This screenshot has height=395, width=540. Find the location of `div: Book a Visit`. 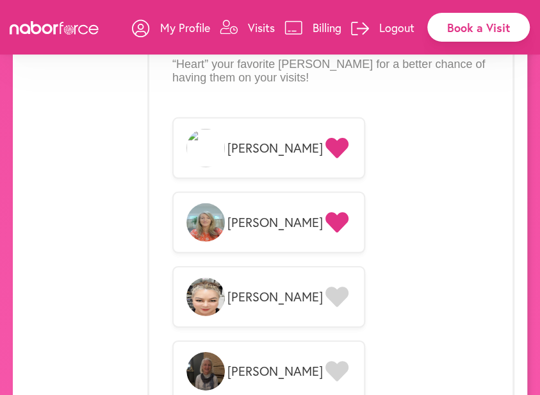

div: Book a Visit is located at coordinates (478, 27).